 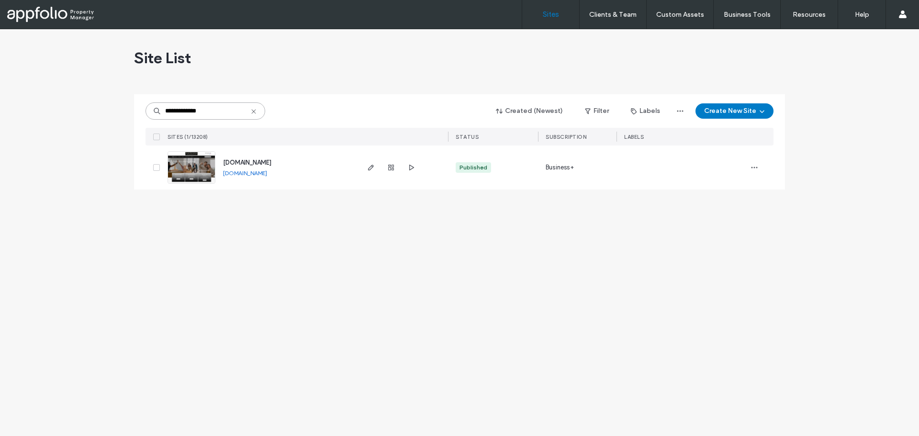 What do you see at coordinates (680, 14) in the screenshot?
I see `label: Custom Assets` at bounding box center [680, 14].